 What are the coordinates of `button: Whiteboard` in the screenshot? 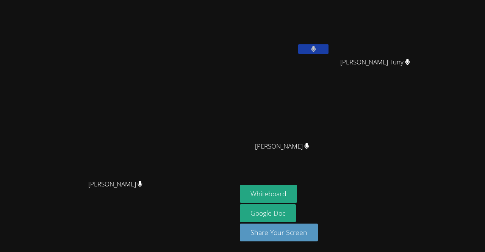 It's located at (268, 194).